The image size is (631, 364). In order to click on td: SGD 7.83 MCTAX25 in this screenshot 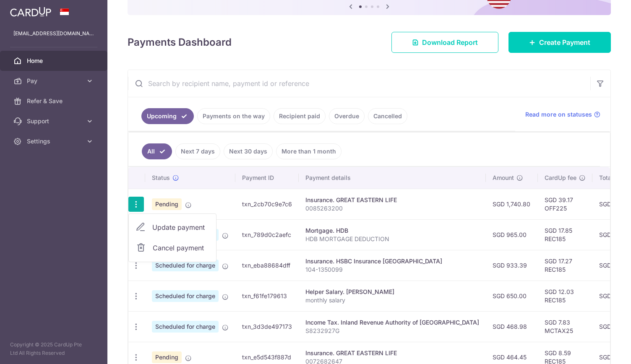, I will do `click(565, 326)`.